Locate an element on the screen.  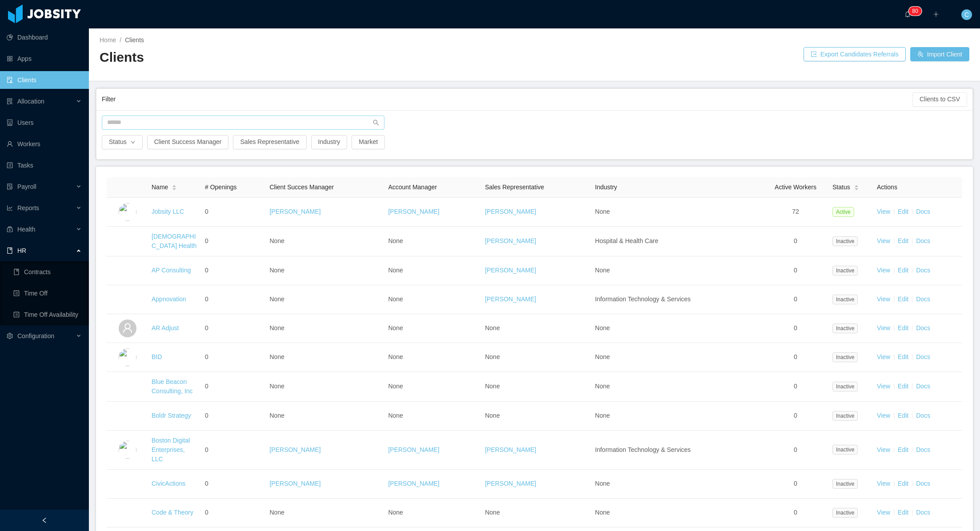
button: Industry is located at coordinates (330, 142).